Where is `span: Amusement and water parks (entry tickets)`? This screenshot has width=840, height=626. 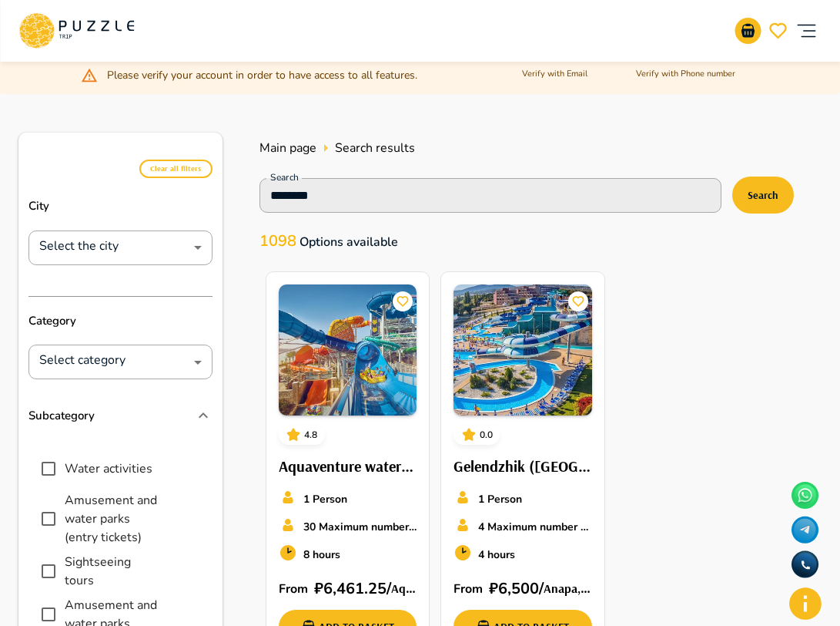
span: Amusement and water parks (entry tickets) is located at coordinates (112, 519).